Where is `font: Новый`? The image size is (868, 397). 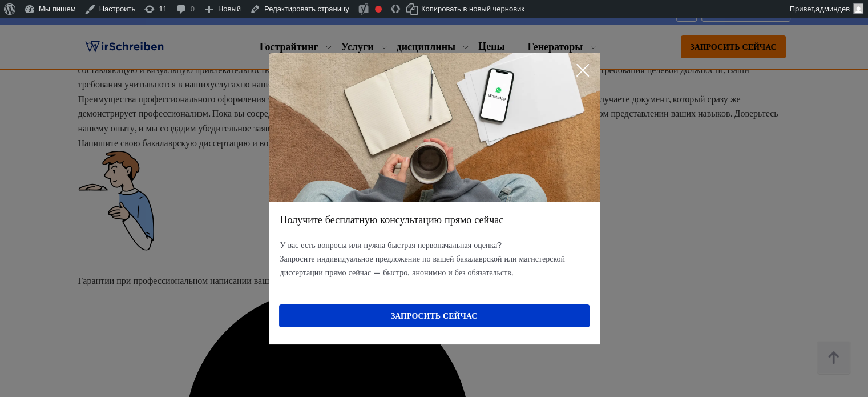
font: Новый is located at coordinates (229, 8).